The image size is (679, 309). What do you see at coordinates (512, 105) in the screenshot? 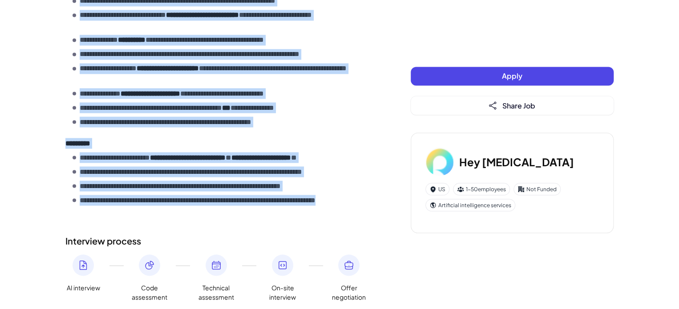
I see `button: Share Job` at bounding box center [512, 105].